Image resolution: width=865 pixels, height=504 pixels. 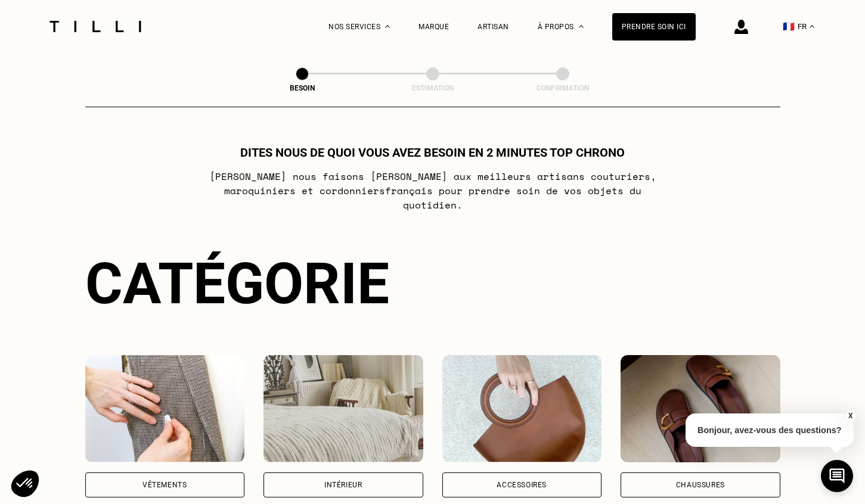 What do you see at coordinates (433, 27) in the screenshot?
I see `div: Marque` at bounding box center [433, 27].